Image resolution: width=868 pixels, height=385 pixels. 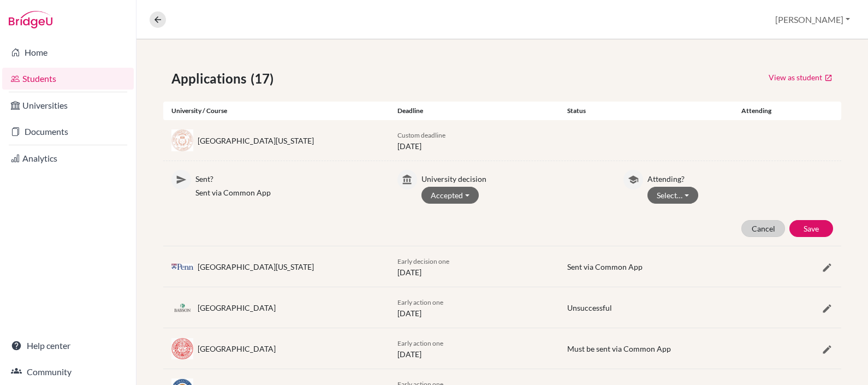 I want to click on p: University decision, so click(x=515, y=177).